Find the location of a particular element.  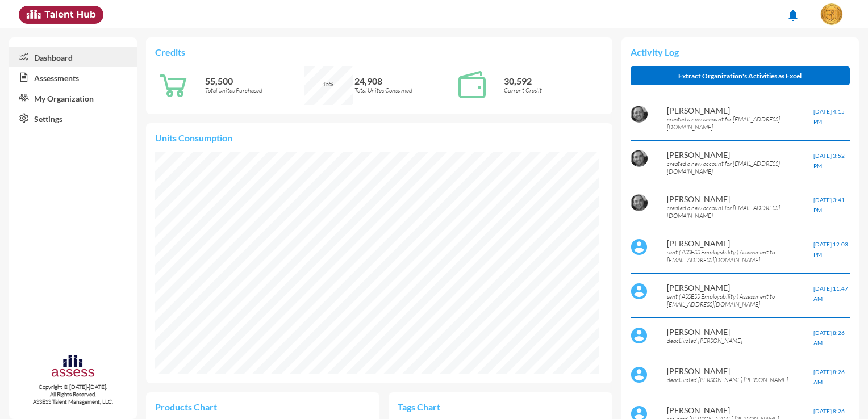

p: 30,592 is located at coordinates (553, 81).